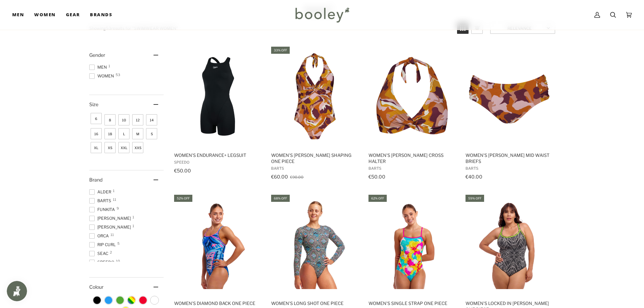 The width and height of the screenshot is (644, 308). I want to click on span: Size: 14, so click(152, 119).